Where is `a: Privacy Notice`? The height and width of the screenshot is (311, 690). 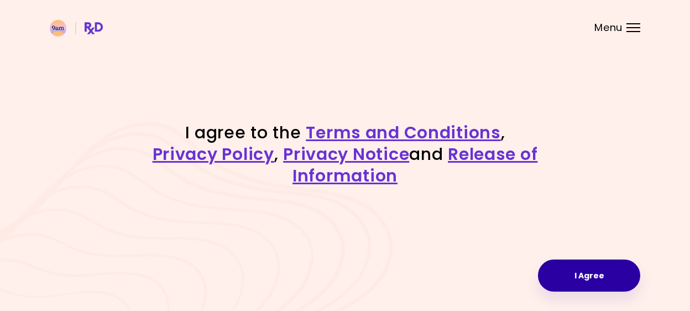
a: Privacy Notice is located at coordinates (346, 154).